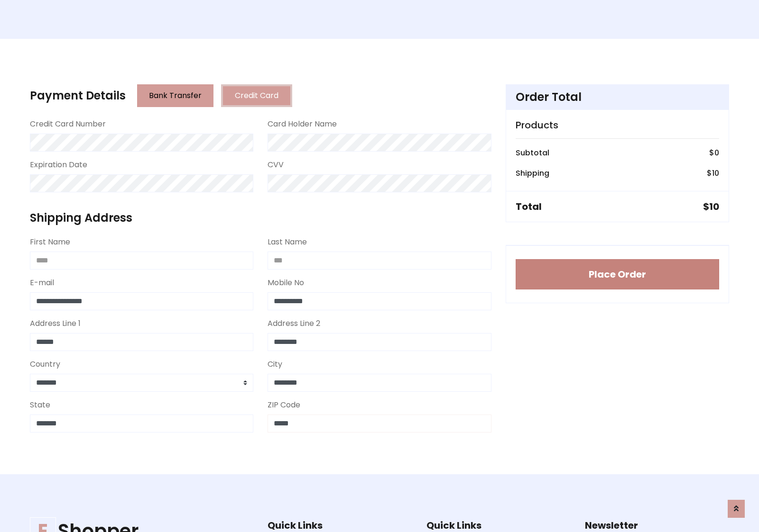  I want to click on h4: Payment Details, so click(78, 95).